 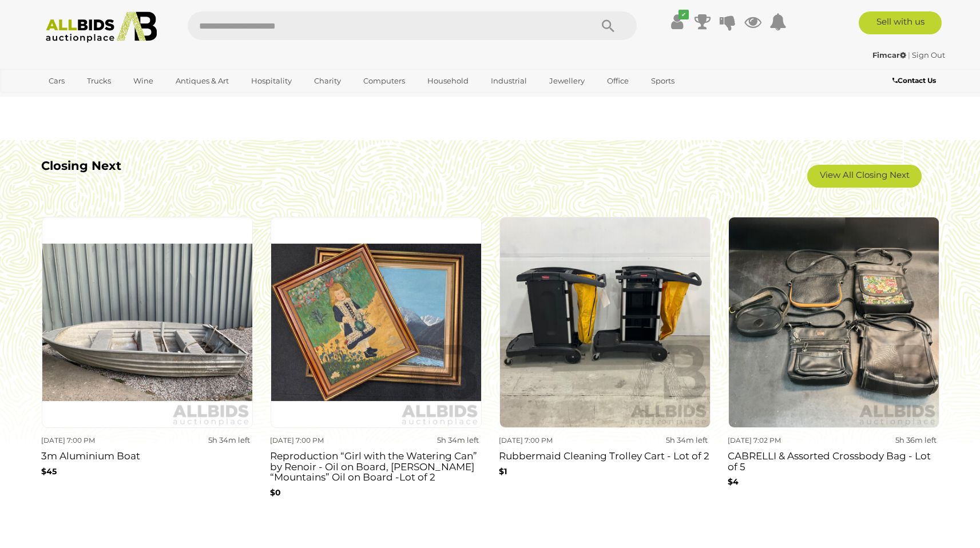 What do you see at coordinates (608, 25) in the screenshot?
I see `button: Search` at bounding box center [608, 25].